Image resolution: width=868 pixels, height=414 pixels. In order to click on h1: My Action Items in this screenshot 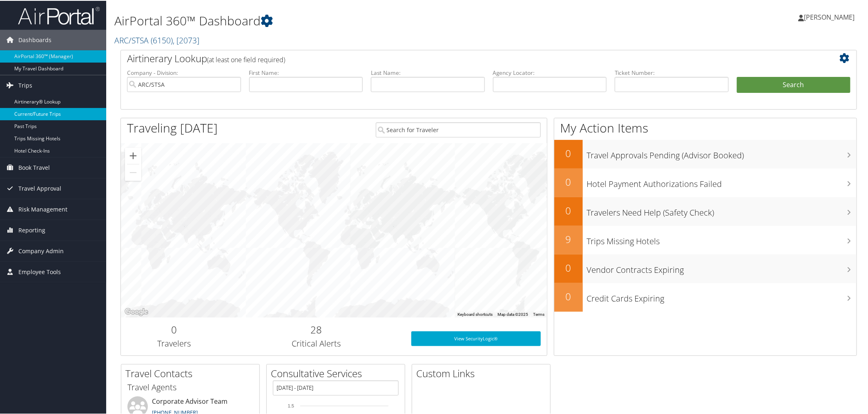, I will do `click(706, 127)`.